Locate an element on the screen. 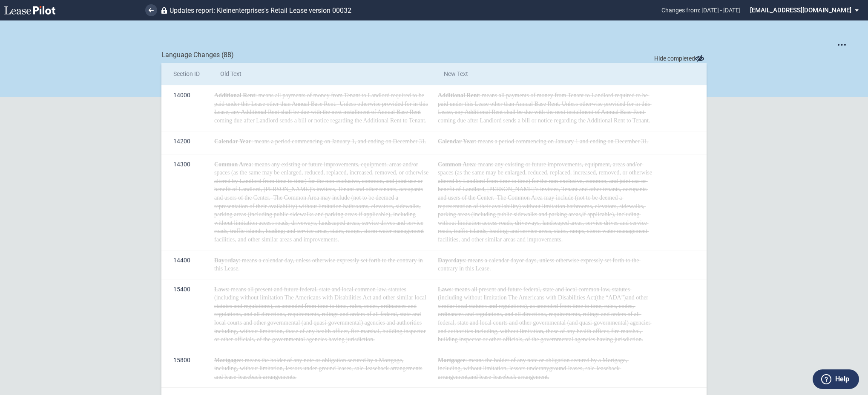 The height and width of the screenshot is (395, 868). span: Hide completed is located at coordinates (680, 59).